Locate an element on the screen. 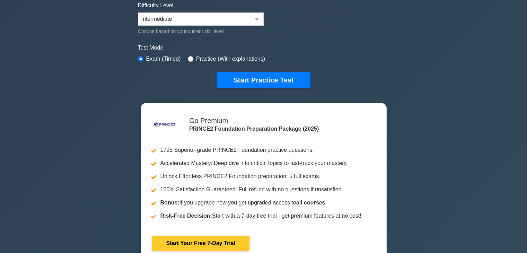 The height and width of the screenshot is (253, 527). label: Practice (With explanations) is located at coordinates (230, 59).